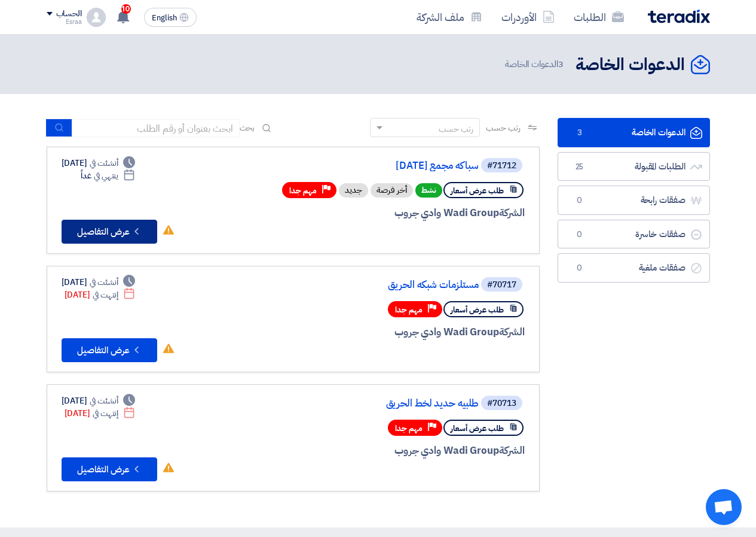 This screenshot has width=756, height=537. Describe the element at coordinates (502, 165) in the screenshot. I see `div: #71712` at that location.